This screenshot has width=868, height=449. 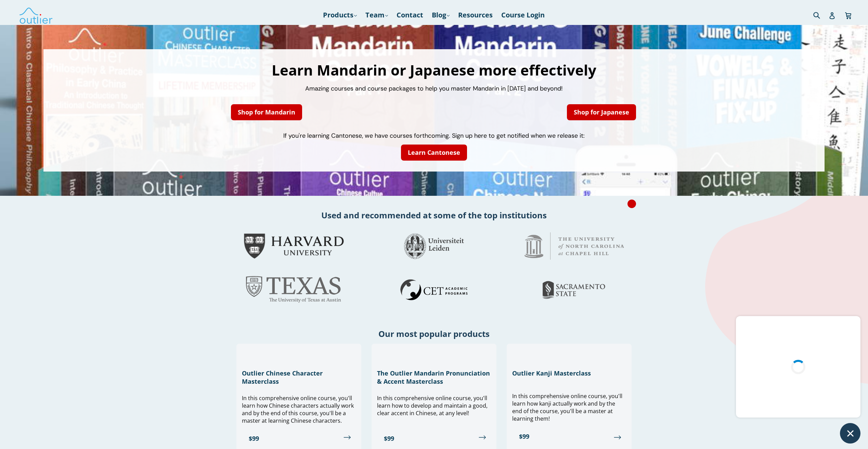 What do you see at coordinates (440, 15) in the screenshot?
I see `a: Blog` at bounding box center [440, 15].